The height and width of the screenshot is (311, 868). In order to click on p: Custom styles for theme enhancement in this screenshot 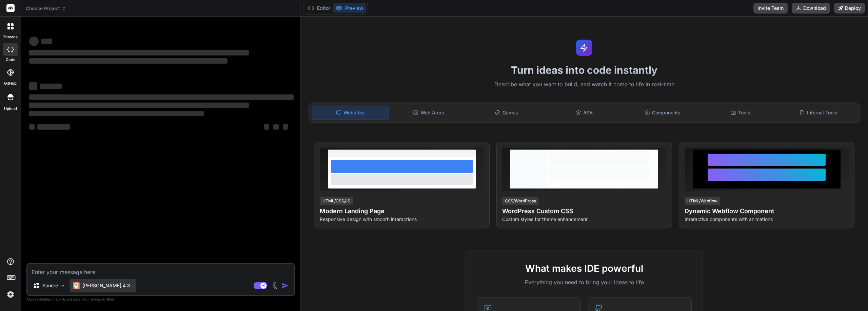, I will do `click(584, 219)`.